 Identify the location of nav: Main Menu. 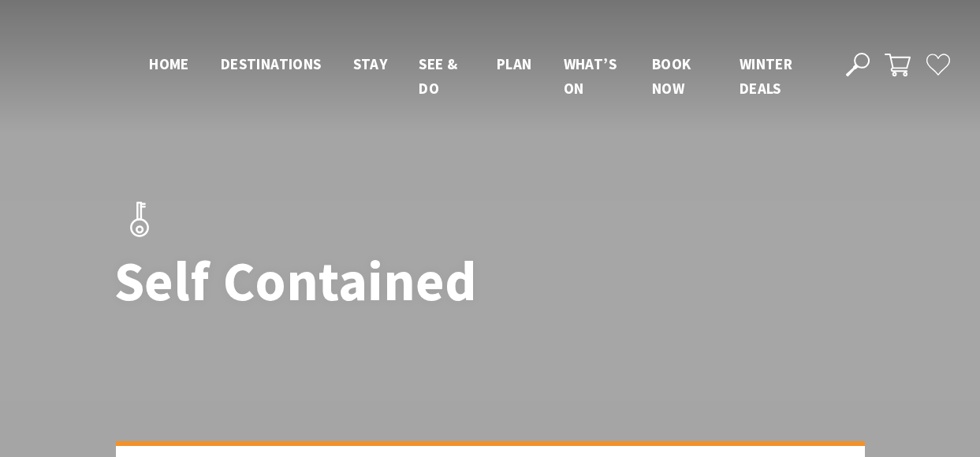
(480, 76).